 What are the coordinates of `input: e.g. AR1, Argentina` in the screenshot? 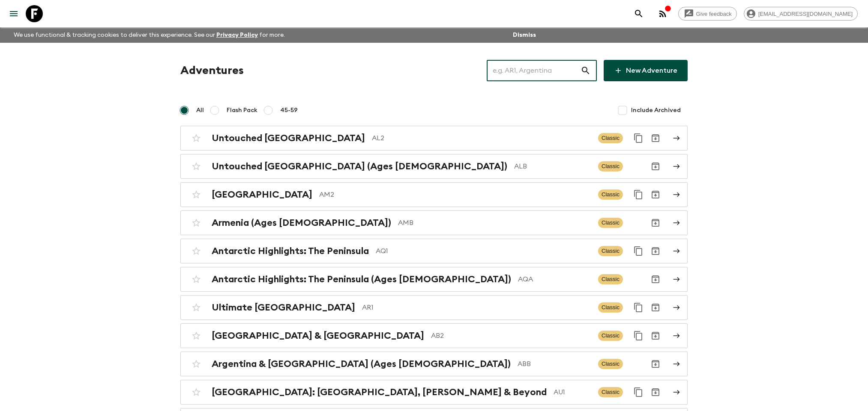 It's located at (533, 70).